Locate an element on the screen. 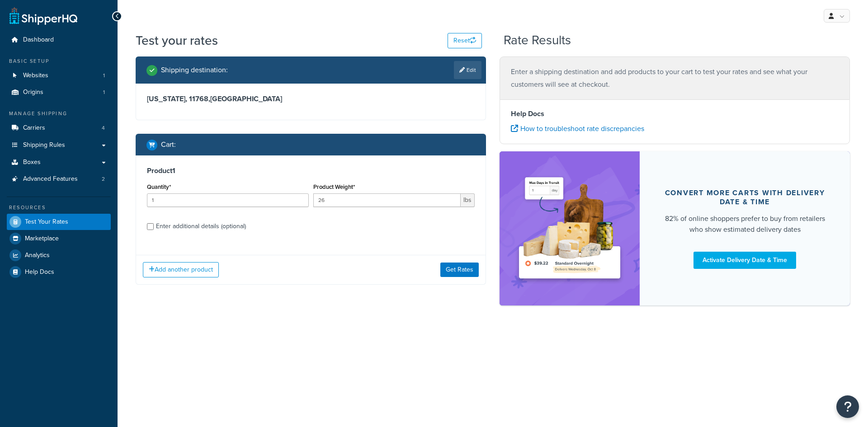 The width and height of the screenshot is (868, 427). a: Websites1 is located at coordinates (59, 76).